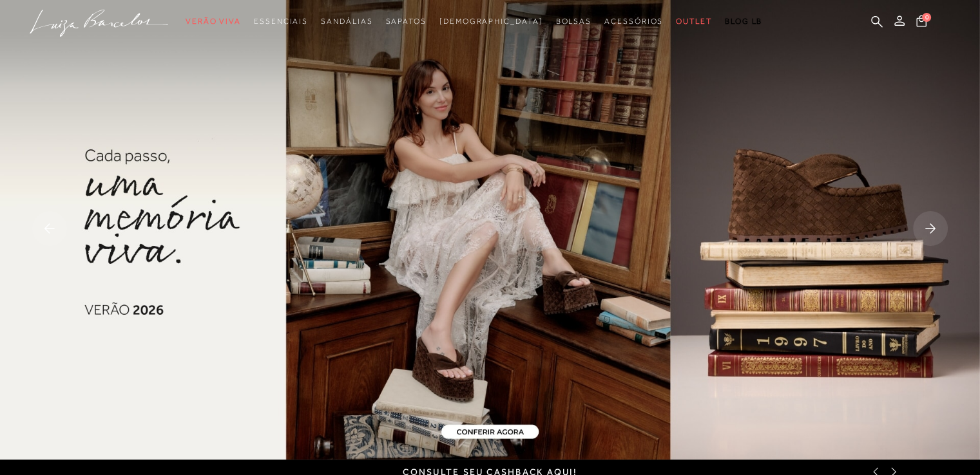 This screenshot has width=980, height=475. What do you see at coordinates (491, 21) in the screenshot?
I see `a: noSubCategoriesText` at bounding box center [491, 21].